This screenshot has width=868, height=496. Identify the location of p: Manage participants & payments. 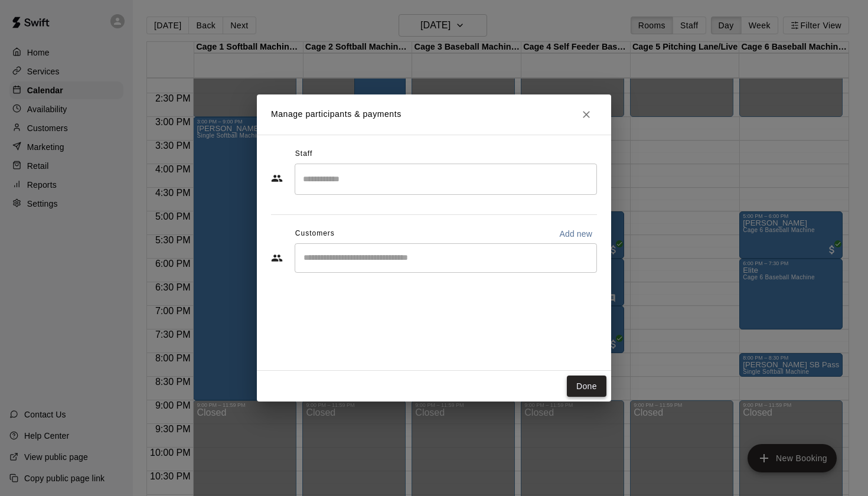
(336, 114).